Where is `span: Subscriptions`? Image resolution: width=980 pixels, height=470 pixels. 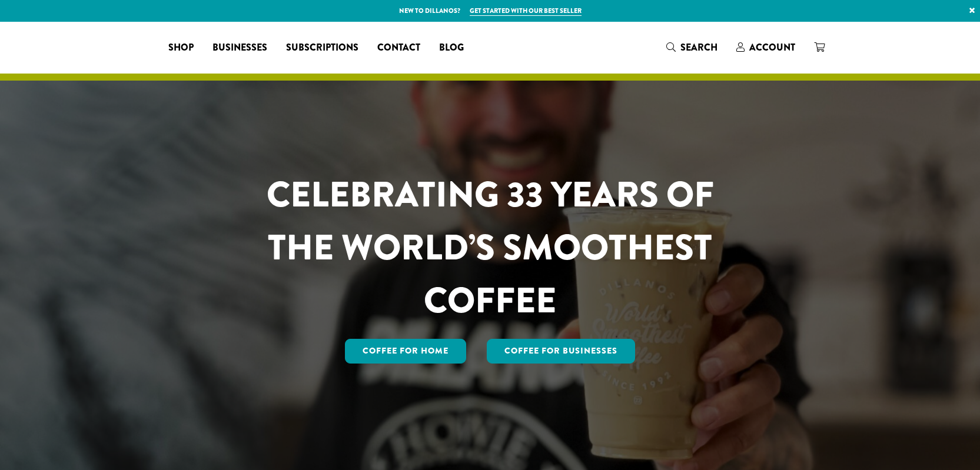
span: Subscriptions is located at coordinates (322, 48).